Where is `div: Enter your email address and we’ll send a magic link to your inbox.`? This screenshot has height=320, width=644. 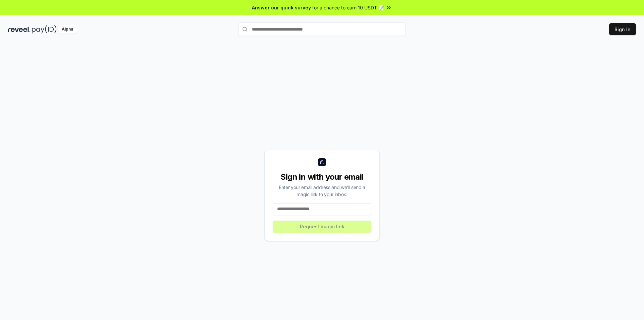
div: Enter your email address and we’ll send a magic link to your inbox. is located at coordinates (322, 191).